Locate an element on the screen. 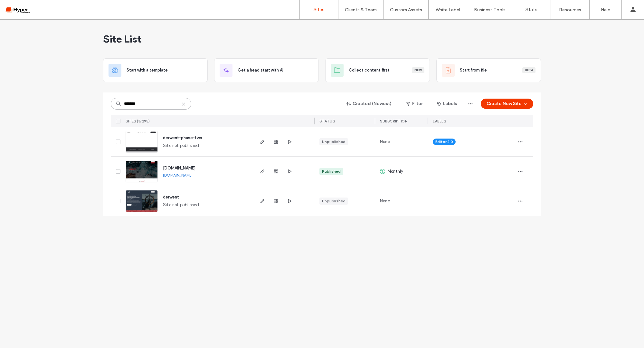  span: Collect content first is located at coordinates (369, 70).